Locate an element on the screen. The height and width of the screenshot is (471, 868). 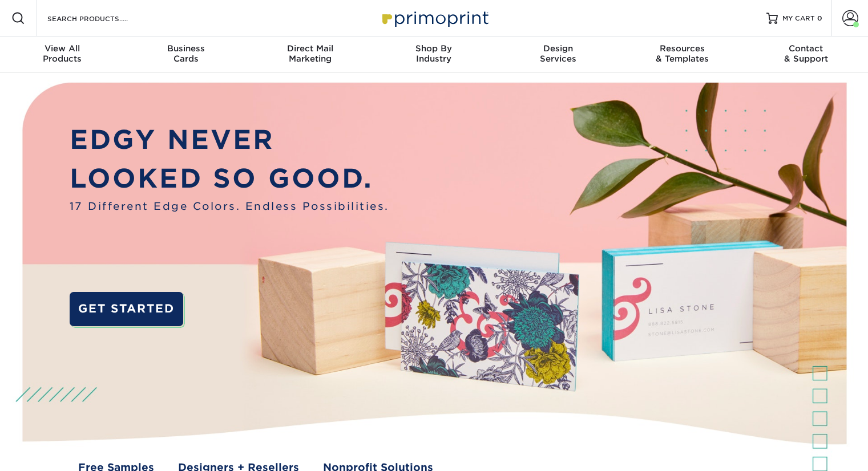
p: EDGY NEVER is located at coordinates (229, 140).